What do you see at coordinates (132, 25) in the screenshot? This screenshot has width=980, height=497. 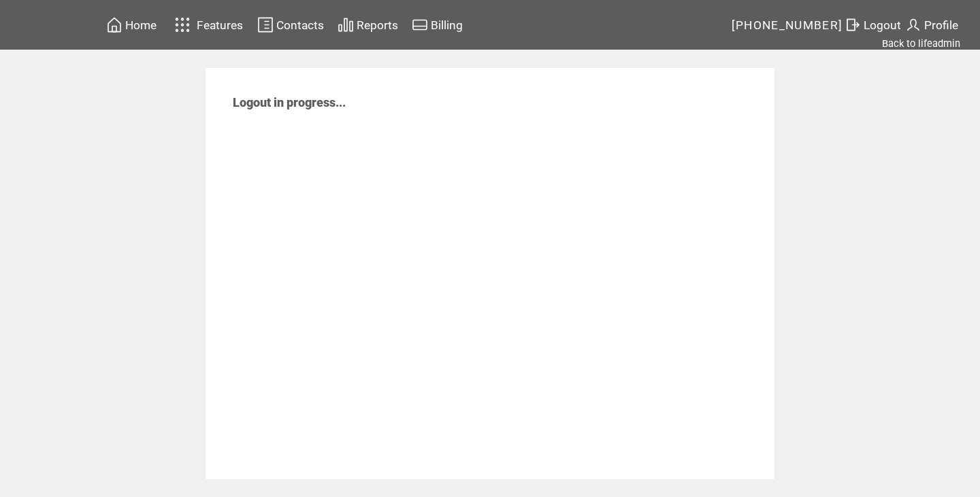 I see `a: Home` at bounding box center [132, 25].